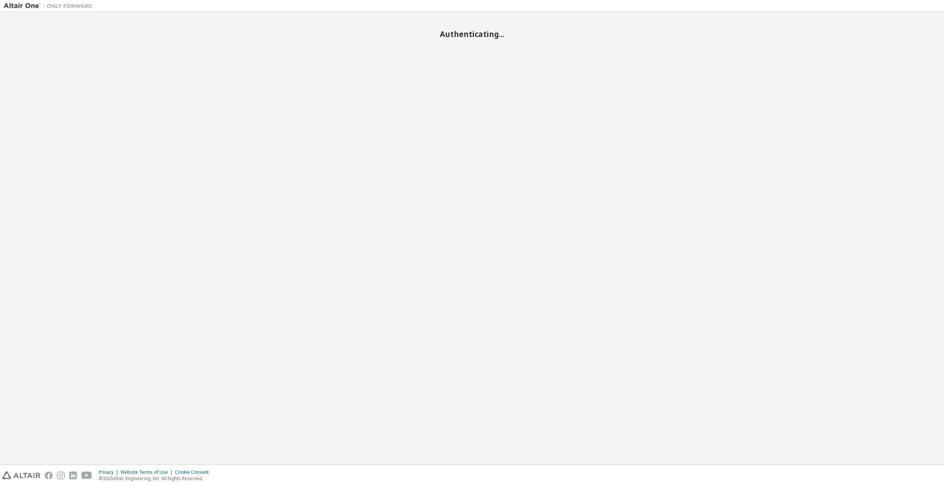  What do you see at coordinates (48, 476) in the screenshot?
I see `img: facebook.svg` at bounding box center [48, 476].